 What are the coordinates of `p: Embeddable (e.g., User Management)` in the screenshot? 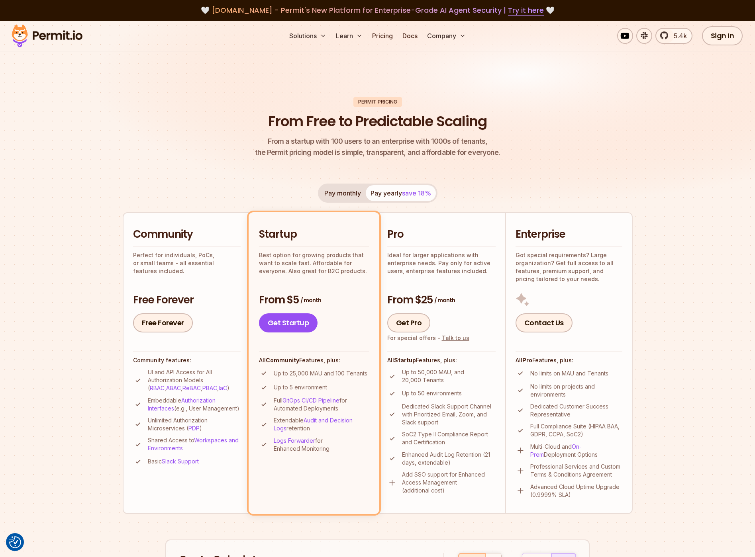 It's located at (194, 405).